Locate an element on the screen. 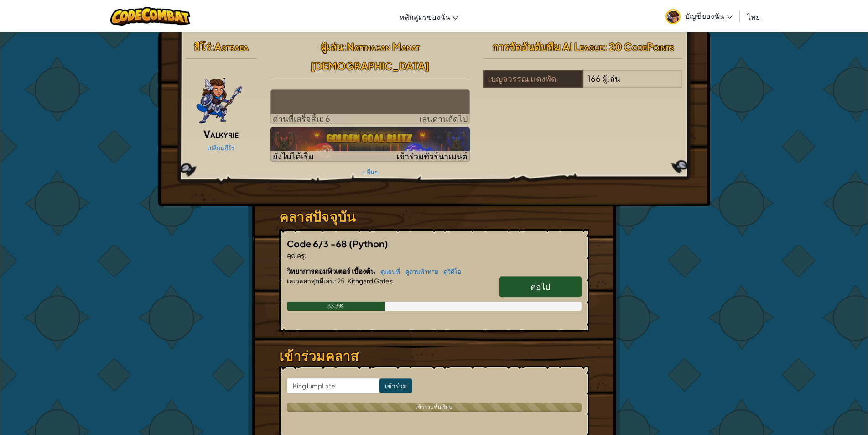 This screenshot has width=868, height=435. a: ดูด่านท้าทาย is located at coordinates (420, 272).